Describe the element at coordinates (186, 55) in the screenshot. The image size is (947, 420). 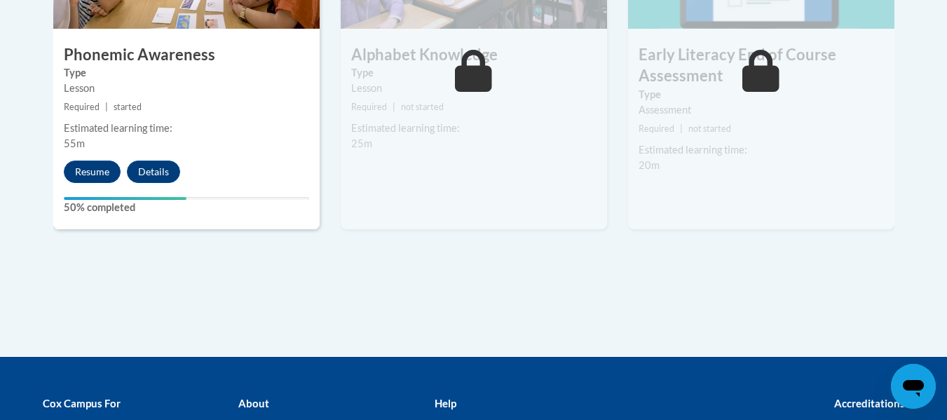
I see `h3: Phonemic Awareness` at that location.